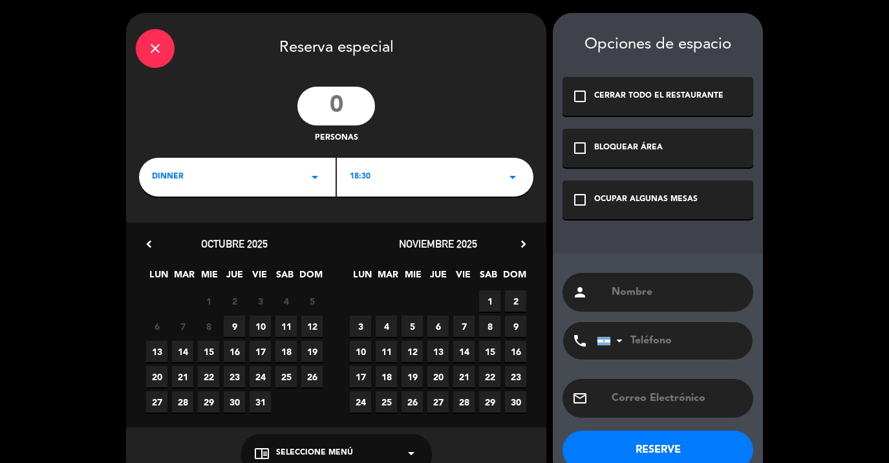 The image size is (889, 463). What do you see at coordinates (336, 138) in the screenshot?
I see `span: personas` at bounding box center [336, 138].